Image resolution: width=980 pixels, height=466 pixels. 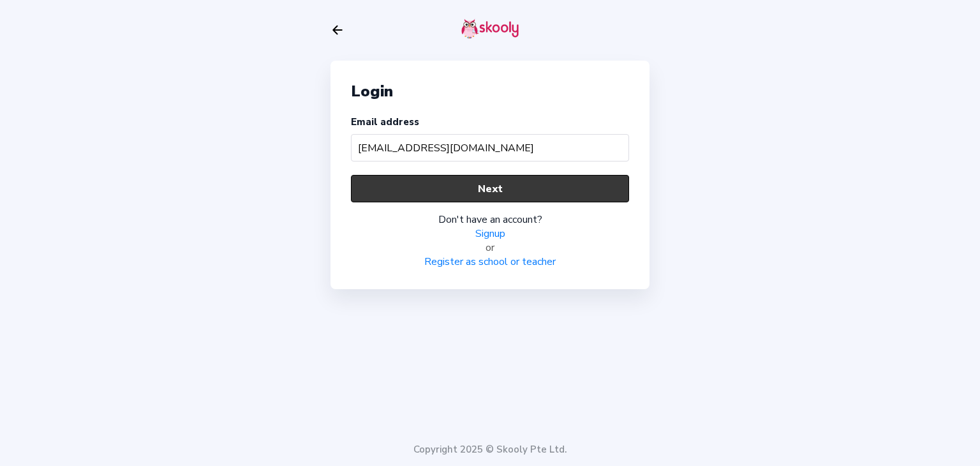 What do you see at coordinates (337, 30) in the screenshot?
I see `ion-icon: arrow back outline` at bounding box center [337, 30].